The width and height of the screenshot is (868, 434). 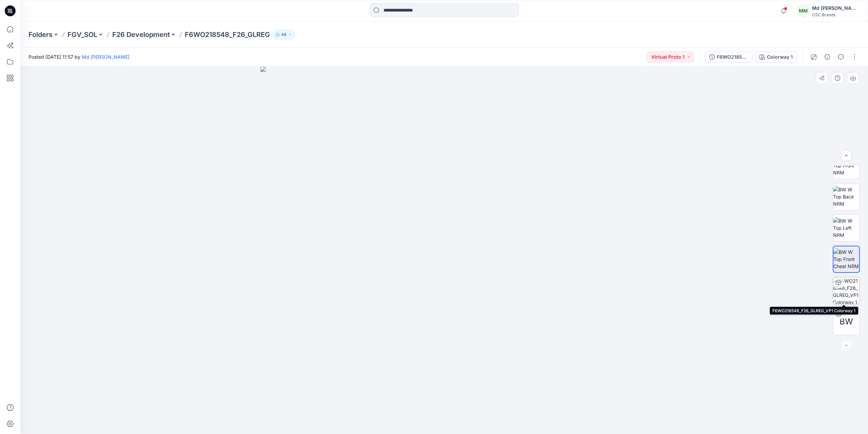 I want to click on button: Details, so click(x=827, y=57).